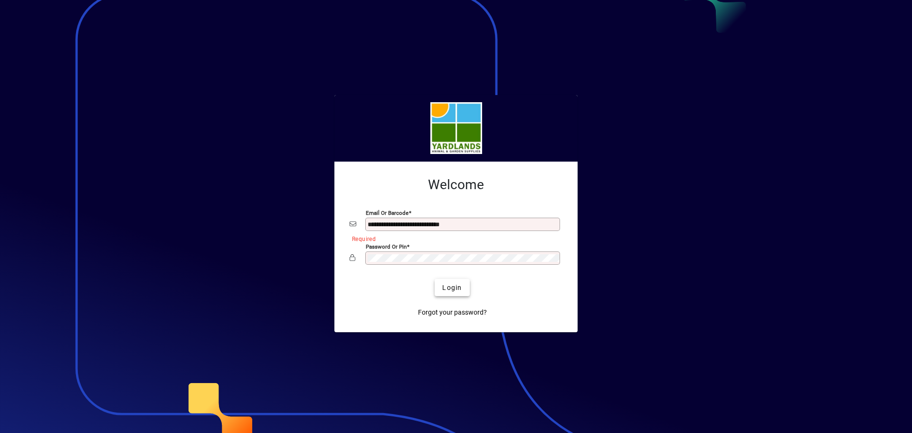 This screenshot has width=912, height=433. Describe the element at coordinates (451, 287) in the screenshot. I see `span: Login` at that location.